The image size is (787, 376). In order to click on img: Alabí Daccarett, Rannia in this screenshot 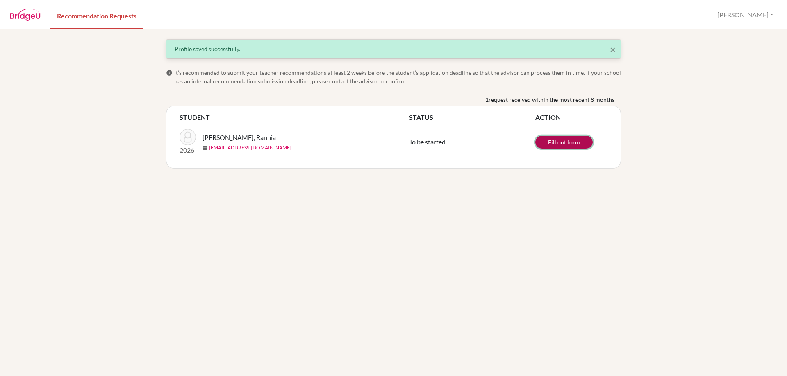, I will do `click(188, 137)`.